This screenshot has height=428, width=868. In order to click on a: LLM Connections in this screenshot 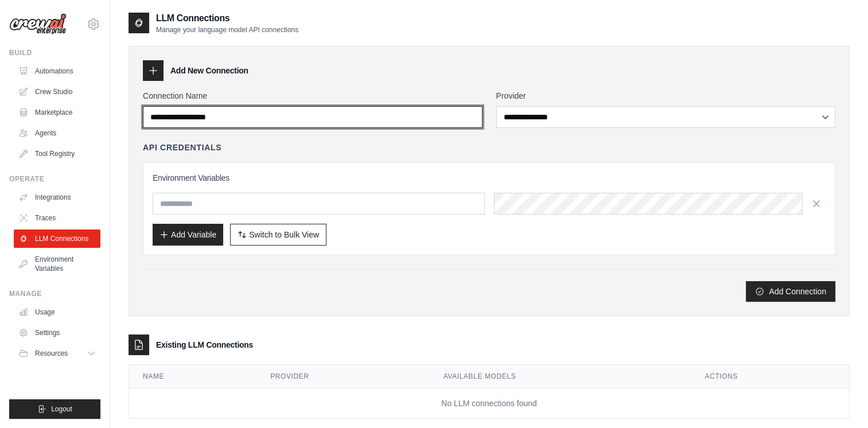, I will do `click(57, 239)`.